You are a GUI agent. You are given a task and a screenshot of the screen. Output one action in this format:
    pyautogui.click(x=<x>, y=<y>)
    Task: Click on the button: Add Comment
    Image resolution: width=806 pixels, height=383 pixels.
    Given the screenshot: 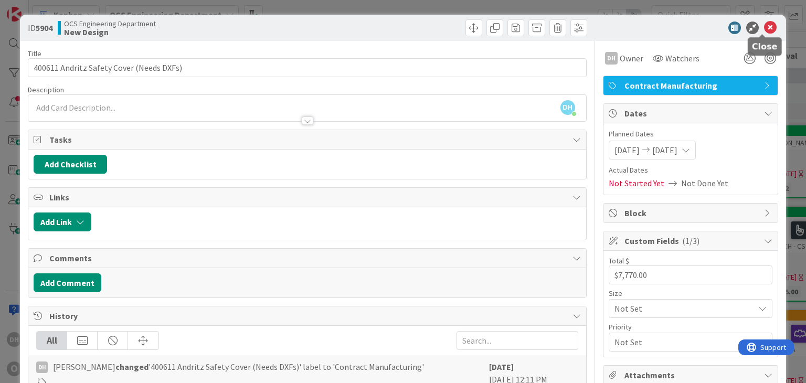 What is the action you would take?
    pyautogui.click(x=67, y=283)
    